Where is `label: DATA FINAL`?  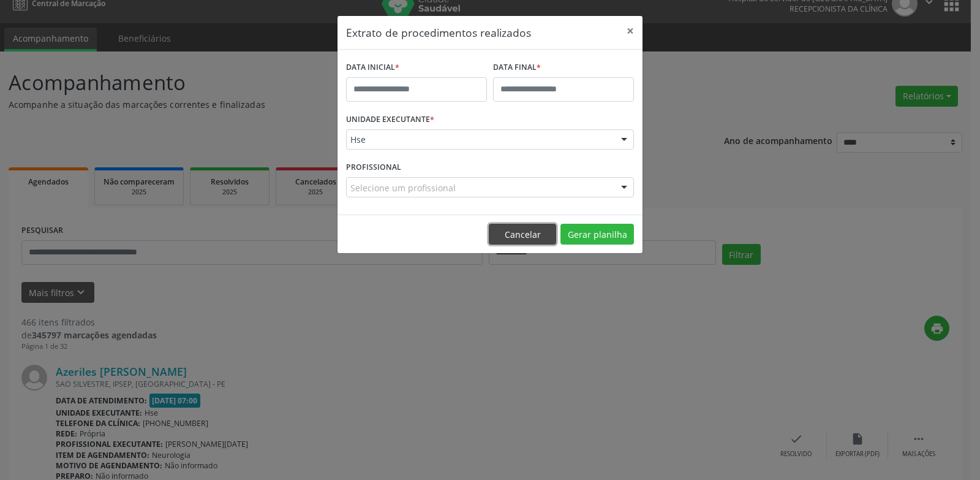
label: DATA FINAL is located at coordinates (517, 68).